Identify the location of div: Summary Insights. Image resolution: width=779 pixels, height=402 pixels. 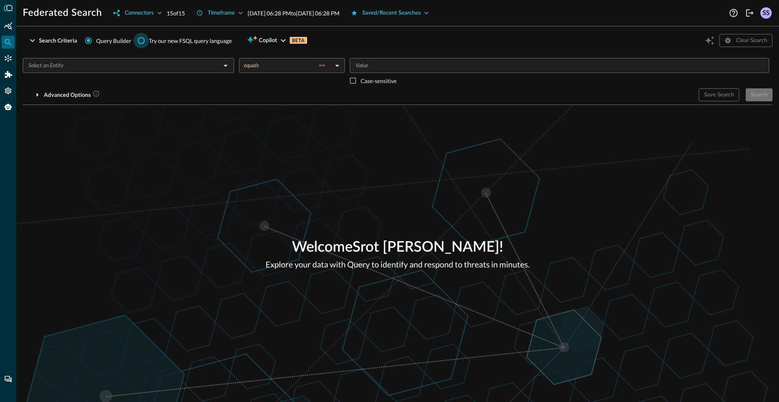
(8, 26).